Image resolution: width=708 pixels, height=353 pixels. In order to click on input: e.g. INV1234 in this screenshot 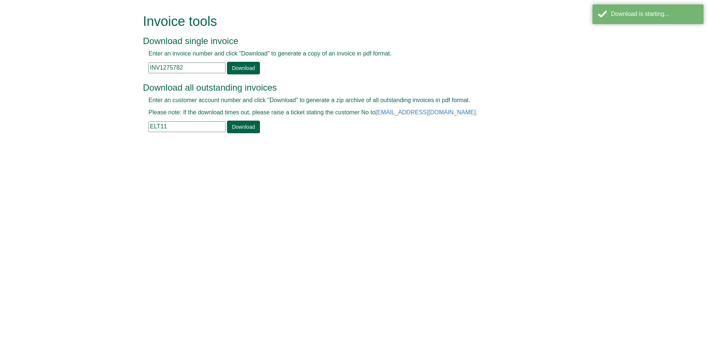, I will do `click(187, 68)`.